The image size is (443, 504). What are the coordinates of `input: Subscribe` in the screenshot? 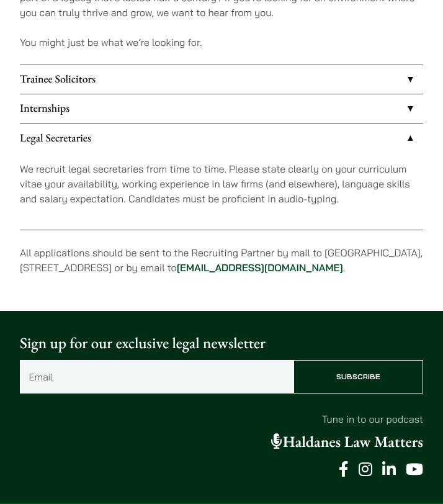 It's located at (358, 376).